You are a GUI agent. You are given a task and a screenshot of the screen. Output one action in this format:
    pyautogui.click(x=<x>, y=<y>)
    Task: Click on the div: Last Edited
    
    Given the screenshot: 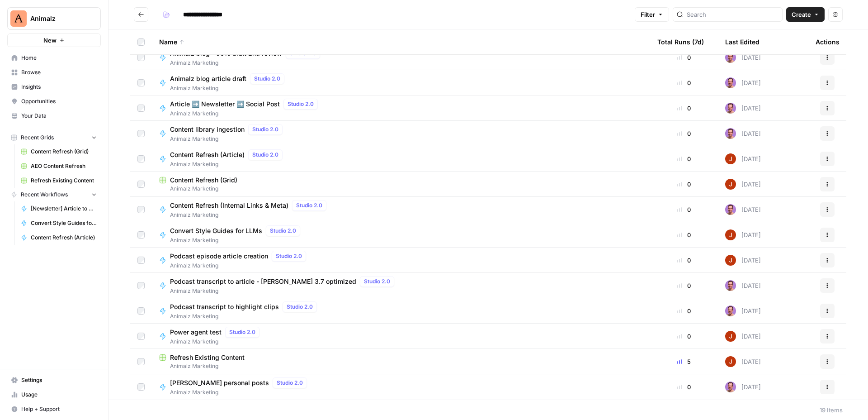 What is the action you would take?
    pyautogui.click(x=742, y=41)
    